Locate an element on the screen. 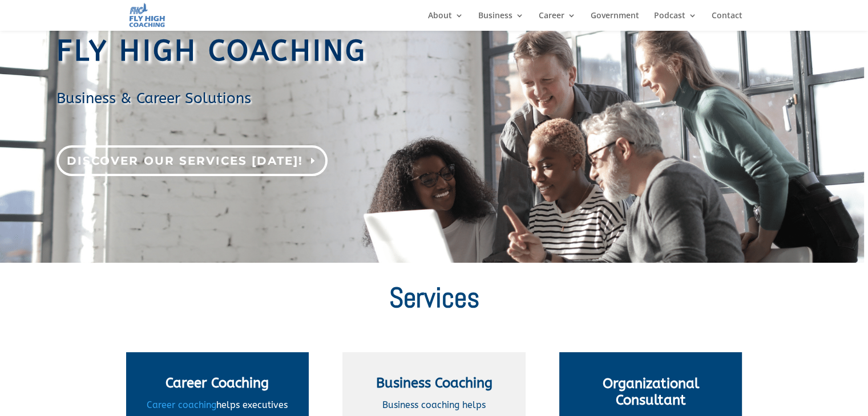 The height and width of the screenshot is (416, 868). img: Fly High Coaching is located at coordinates (147, 15).